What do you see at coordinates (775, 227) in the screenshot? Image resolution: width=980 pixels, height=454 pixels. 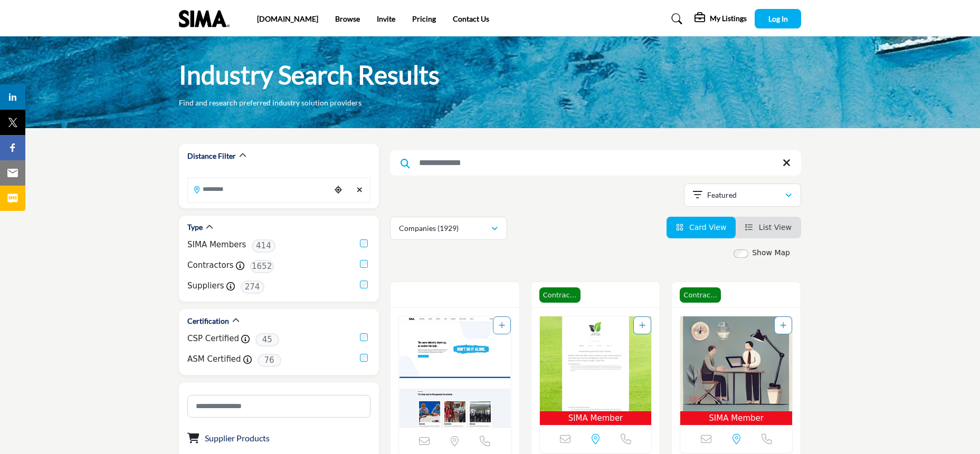 I see `span: List View` at bounding box center [775, 227].